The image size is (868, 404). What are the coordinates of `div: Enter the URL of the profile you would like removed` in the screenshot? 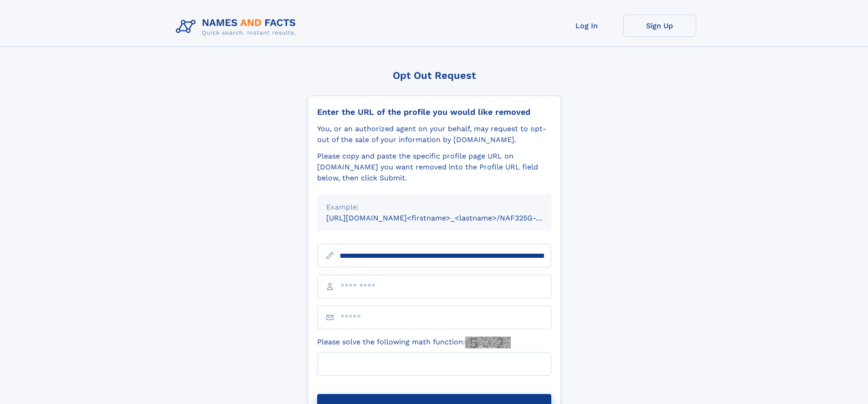 It's located at (434, 112).